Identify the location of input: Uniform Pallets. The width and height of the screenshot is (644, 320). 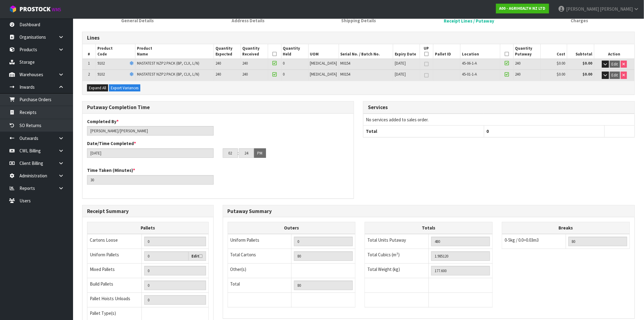
(166, 256).